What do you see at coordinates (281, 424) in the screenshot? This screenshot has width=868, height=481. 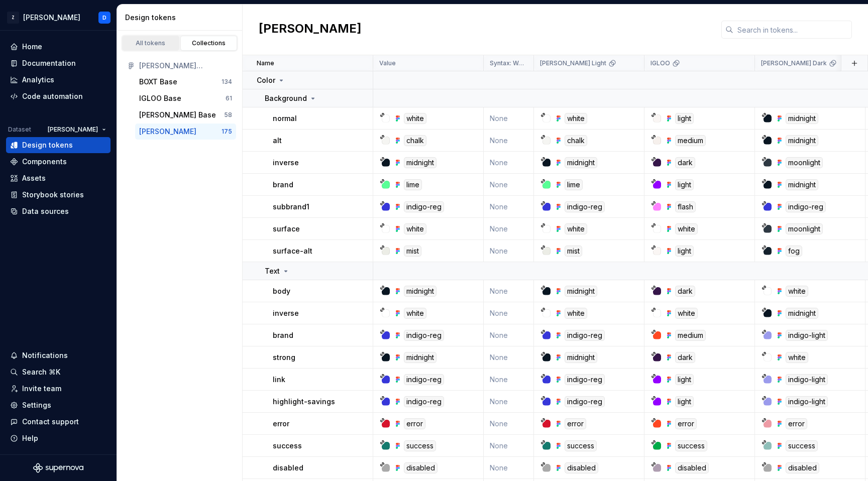 I see `p: error` at bounding box center [281, 424].